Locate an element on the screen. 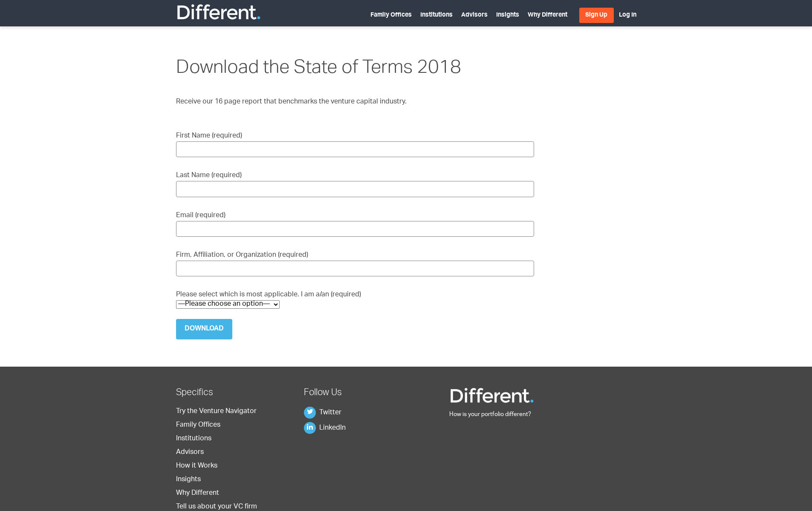  a: Tell us about your VC firm is located at coordinates (216, 508).